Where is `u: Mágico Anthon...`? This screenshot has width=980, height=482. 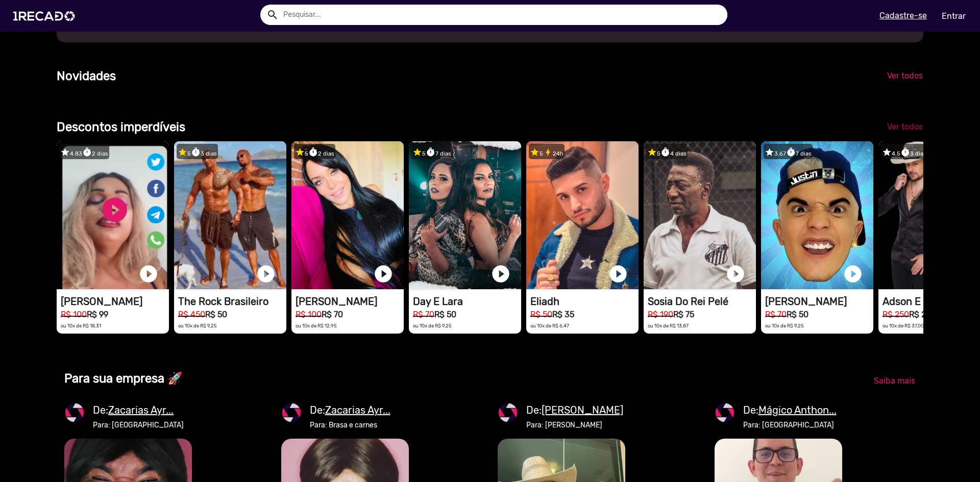 u: Mágico Anthon... is located at coordinates (797, 410).